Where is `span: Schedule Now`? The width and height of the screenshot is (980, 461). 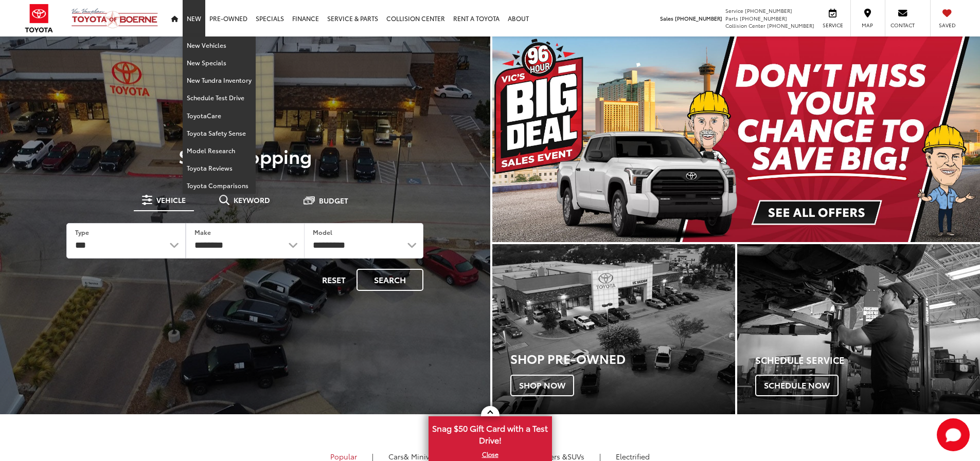 span: Schedule Now is located at coordinates (797, 385).